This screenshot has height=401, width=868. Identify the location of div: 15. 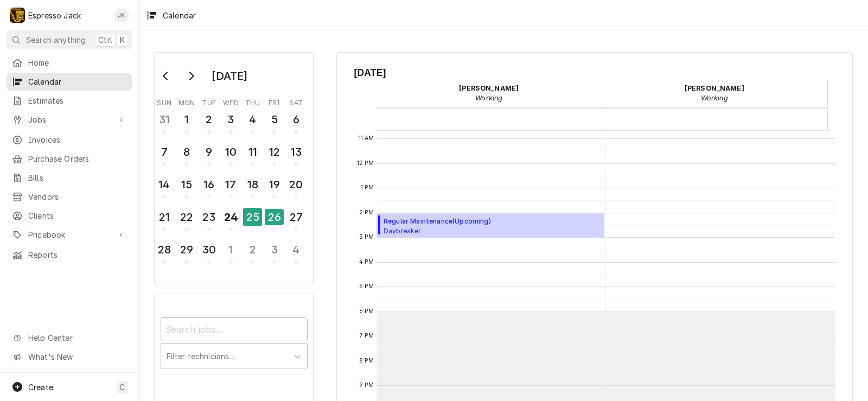
(186, 185).